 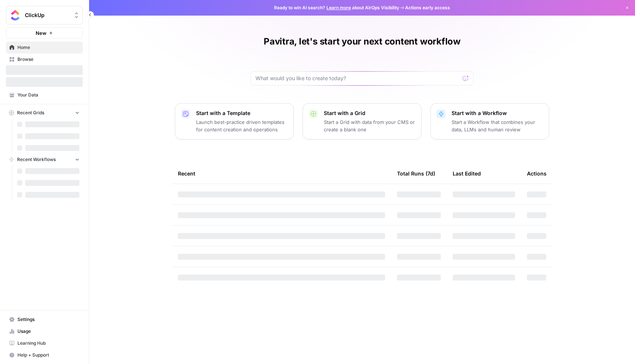 What do you see at coordinates (48, 60) in the screenshot?
I see `span: Browse` at bounding box center [48, 60].